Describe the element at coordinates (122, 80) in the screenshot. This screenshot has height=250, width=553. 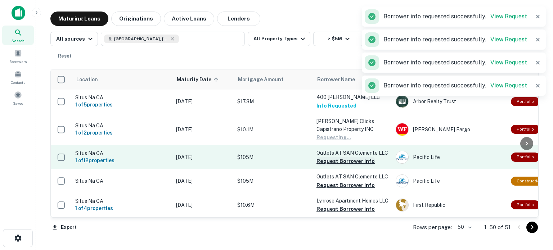
I see `th: Location` at that location.